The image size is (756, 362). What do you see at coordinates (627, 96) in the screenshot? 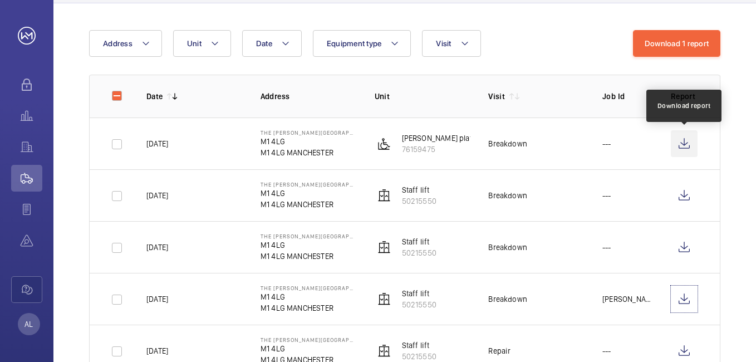
I see `p: Job Id` at bounding box center [627, 96].